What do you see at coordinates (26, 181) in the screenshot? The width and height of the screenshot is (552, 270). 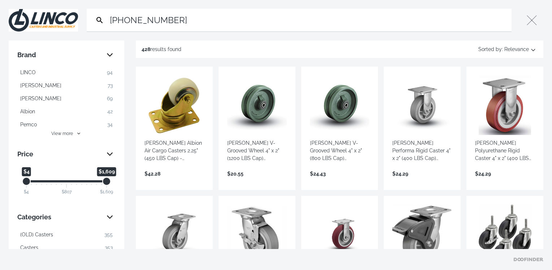 I see `div: Minimum Price` at bounding box center [26, 181].